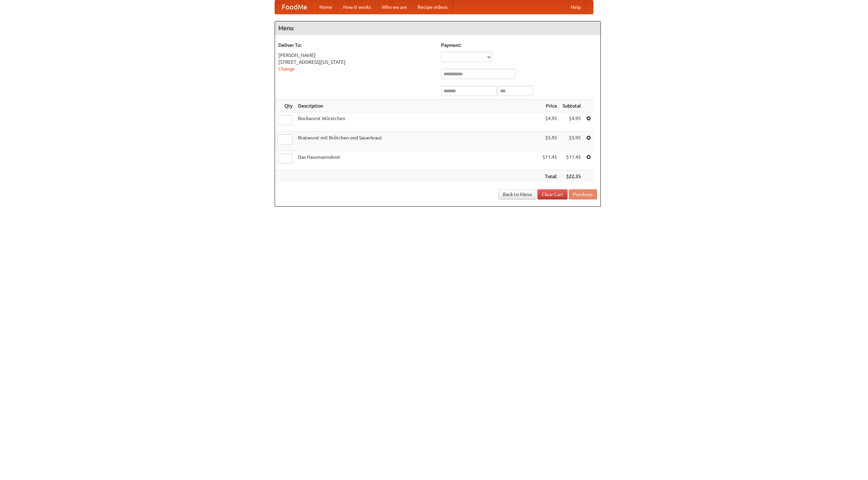 The image size is (868, 480). Describe the element at coordinates (418, 106) in the screenshot. I see `th: Description` at that location.